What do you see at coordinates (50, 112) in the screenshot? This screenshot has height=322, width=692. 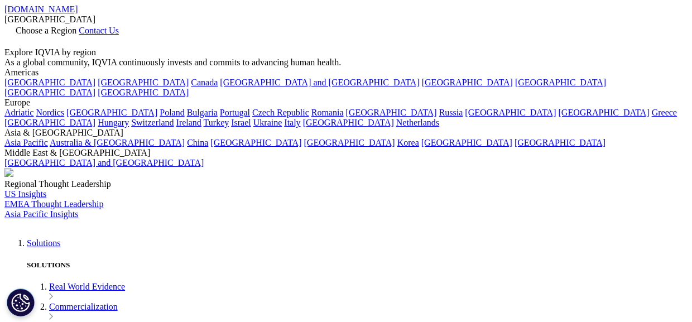 I see `a: Nordics` at bounding box center [50, 112].